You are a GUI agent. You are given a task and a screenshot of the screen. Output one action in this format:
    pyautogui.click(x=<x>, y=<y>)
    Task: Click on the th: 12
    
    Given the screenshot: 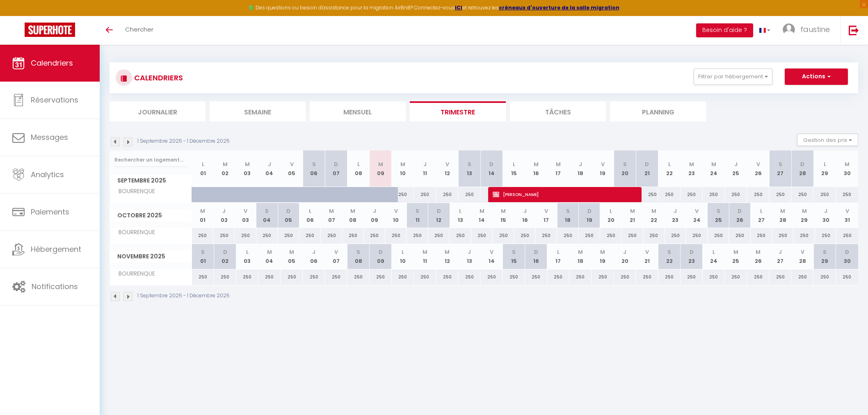 What is the action you would take?
    pyautogui.click(x=439, y=215)
    